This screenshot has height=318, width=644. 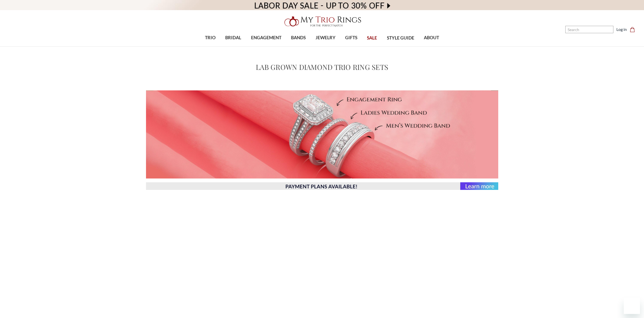 What do you see at coordinates (351, 38) in the screenshot?
I see `span: GIFTS` at bounding box center [351, 38].